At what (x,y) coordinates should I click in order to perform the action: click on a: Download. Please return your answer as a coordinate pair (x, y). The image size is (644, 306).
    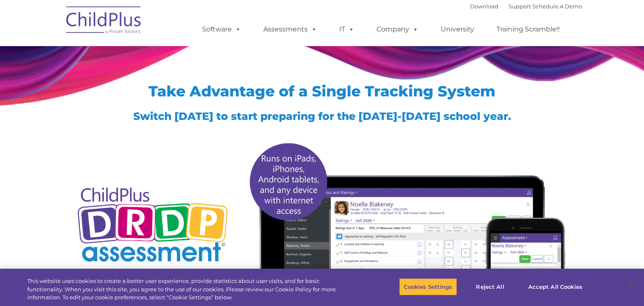
    Looking at the image, I should click on (484, 7).